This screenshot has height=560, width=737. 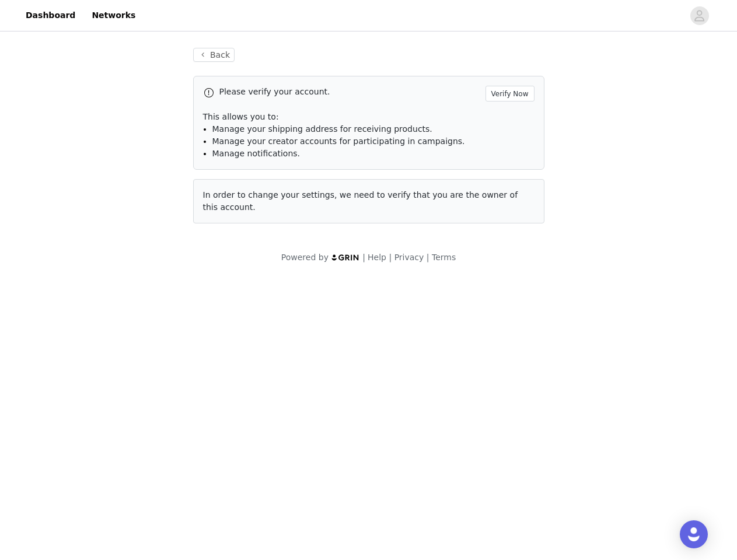 What do you see at coordinates (443, 257) in the screenshot?
I see `a: Terms` at bounding box center [443, 257].